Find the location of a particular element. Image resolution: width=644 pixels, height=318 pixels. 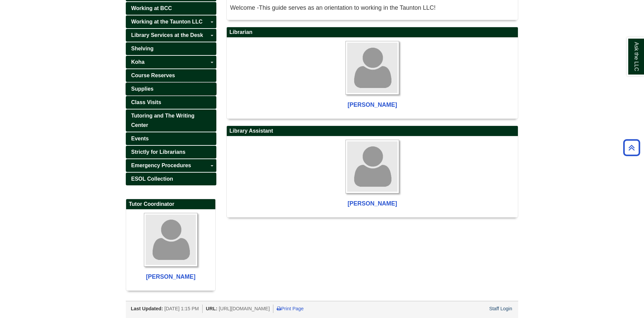

a: Working at BCC is located at coordinates (171, 9).